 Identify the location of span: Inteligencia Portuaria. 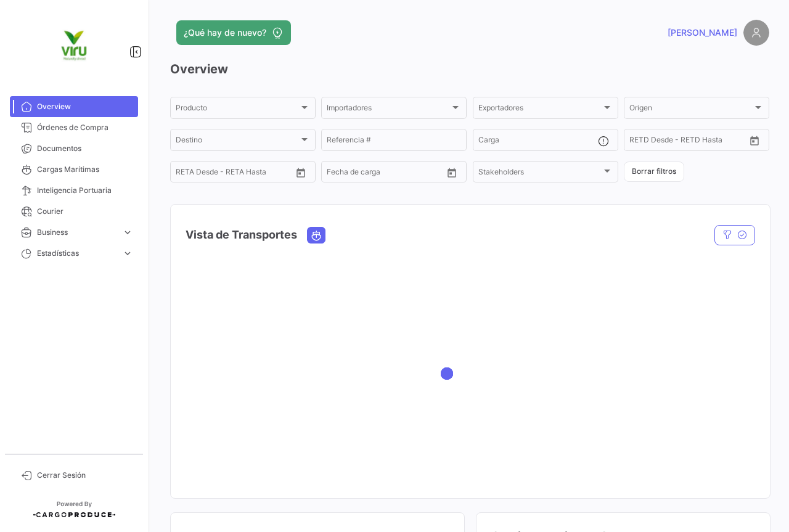
(85, 190).